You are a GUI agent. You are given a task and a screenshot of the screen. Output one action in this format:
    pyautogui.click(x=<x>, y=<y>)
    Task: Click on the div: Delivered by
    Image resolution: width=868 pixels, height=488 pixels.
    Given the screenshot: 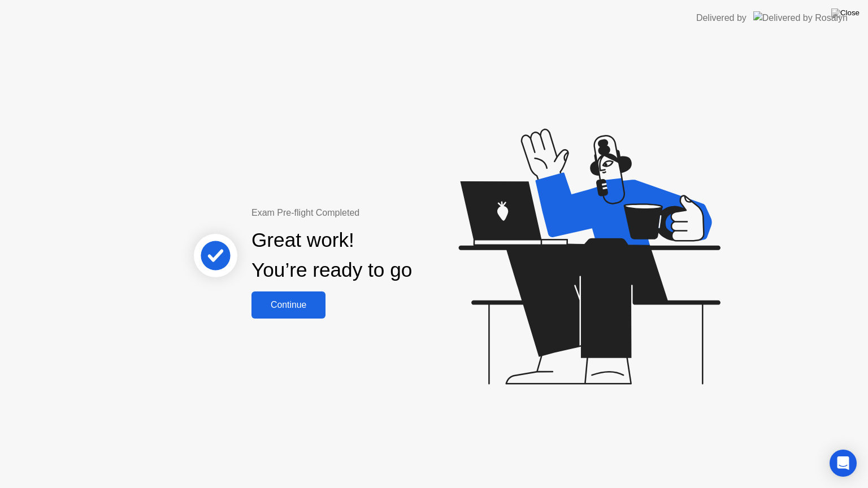 What is the action you would take?
    pyautogui.click(x=721, y=18)
    